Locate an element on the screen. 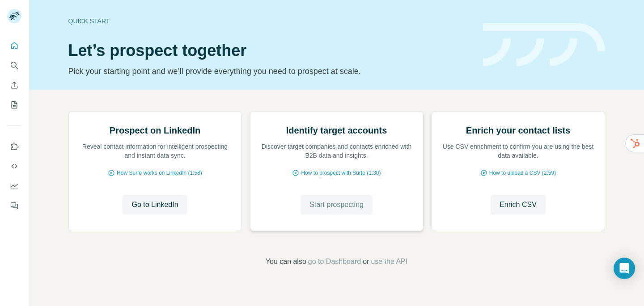 The image size is (644, 306). span: Start prospecting is located at coordinates (336, 205).